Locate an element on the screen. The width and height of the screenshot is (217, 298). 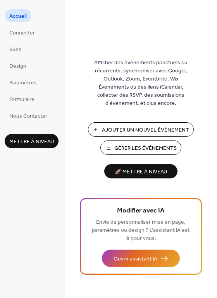
a: Design is located at coordinates (18, 65).